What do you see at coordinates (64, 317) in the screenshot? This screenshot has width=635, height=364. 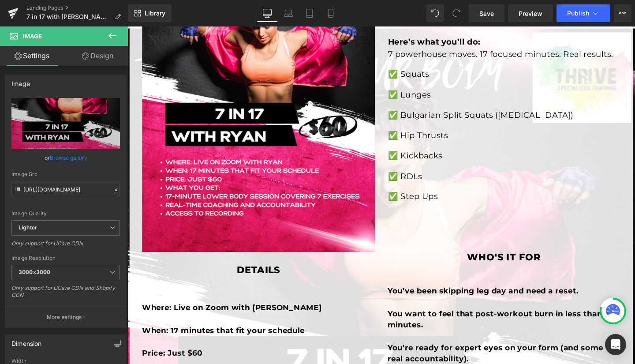 I see `p: More settings` at bounding box center [64, 317].